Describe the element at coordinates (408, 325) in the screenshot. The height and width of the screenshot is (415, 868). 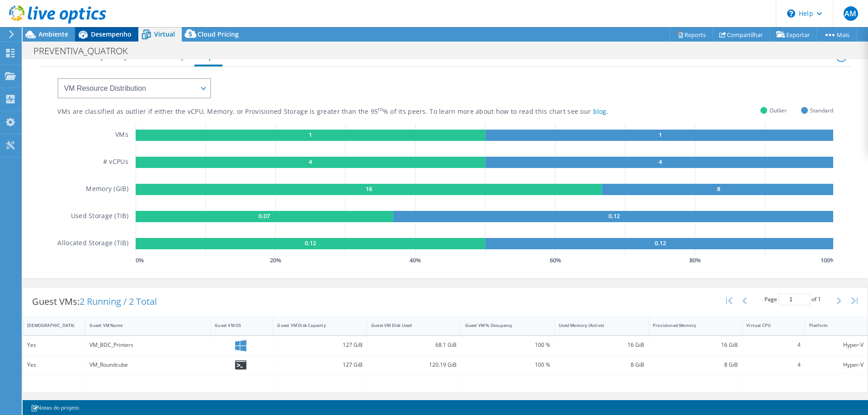
I see `div: Guest VM Disk Used` at that location.